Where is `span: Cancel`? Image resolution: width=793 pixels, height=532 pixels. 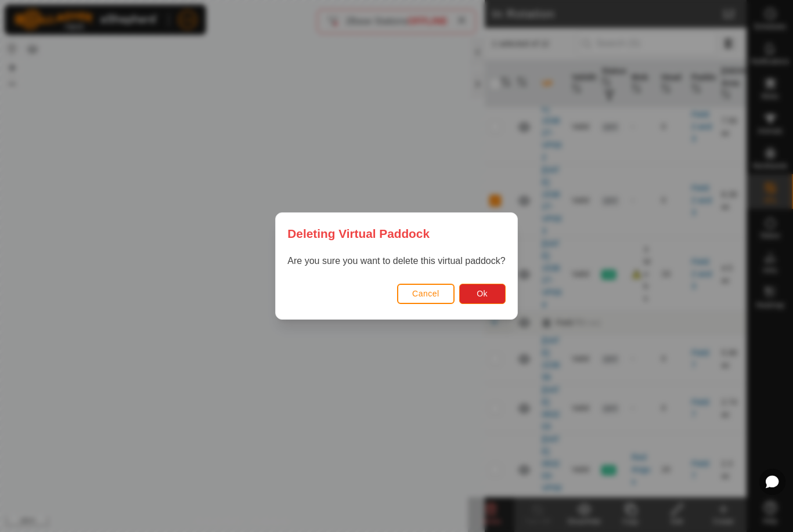
span: Cancel is located at coordinates (426, 294).